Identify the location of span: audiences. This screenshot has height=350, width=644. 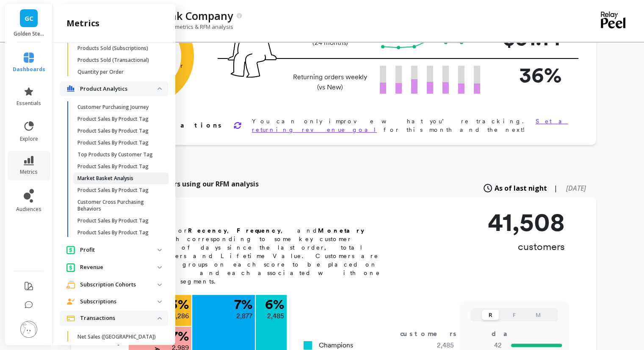
(29, 209).